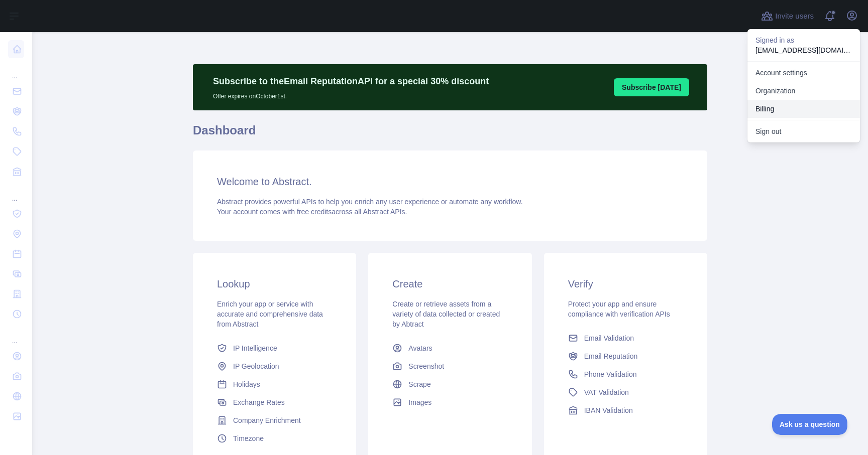 The image size is (868, 455). I want to click on span: Protect your app and ensure compliance with verification APIs, so click(619, 309).